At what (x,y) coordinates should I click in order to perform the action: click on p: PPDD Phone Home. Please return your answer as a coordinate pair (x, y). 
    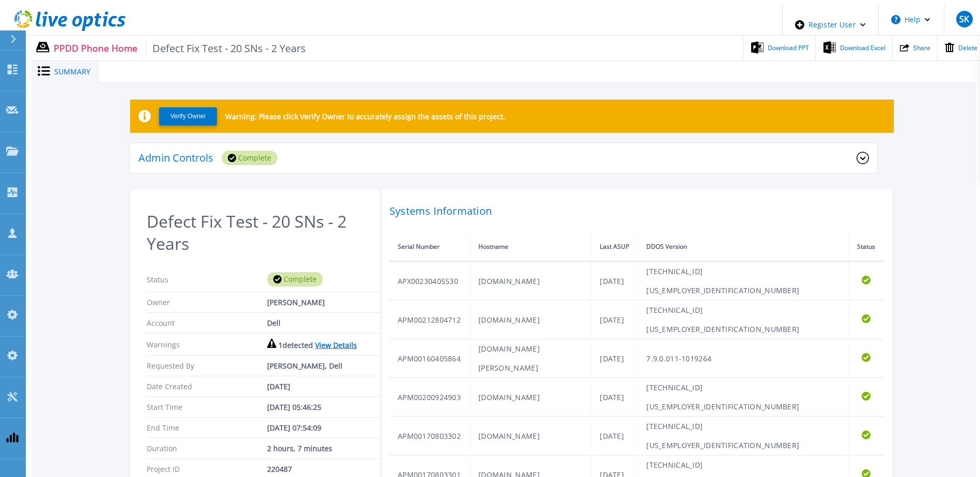
    Looking at the image, I should click on (179, 48).